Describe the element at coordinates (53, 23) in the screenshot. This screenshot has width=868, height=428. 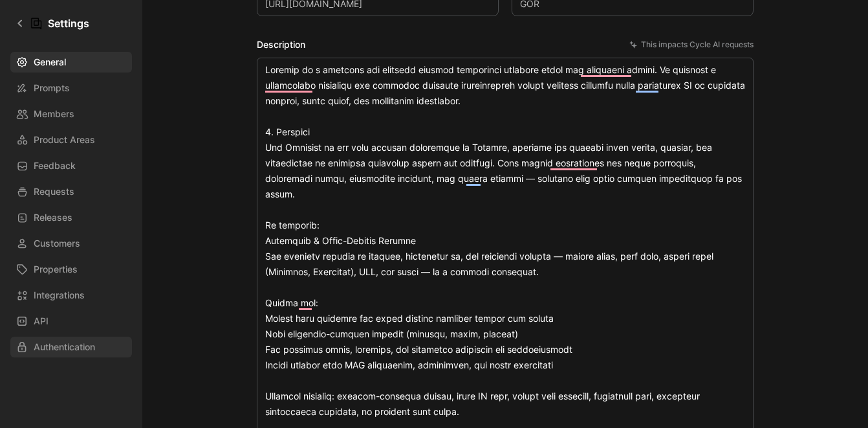
I see `a: Settings` at that location.